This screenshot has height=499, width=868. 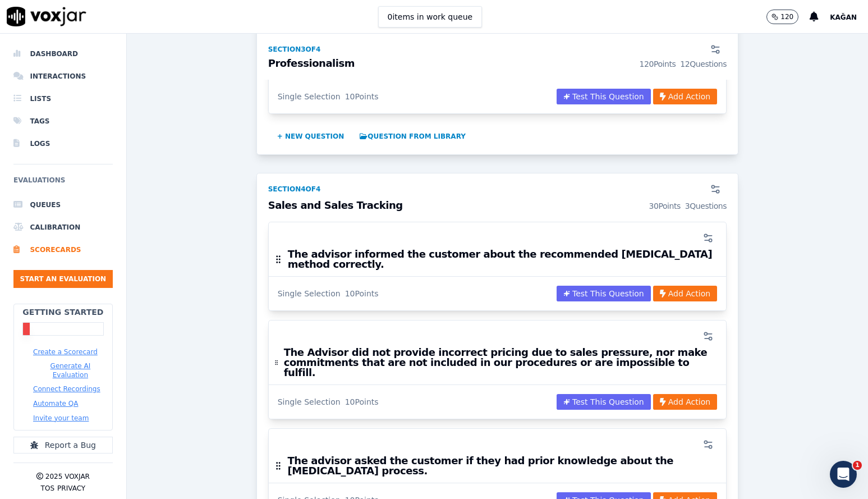 What do you see at coordinates (67, 389) in the screenshot?
I see `button: Connect Recordings` at bounding box center [67, 389].